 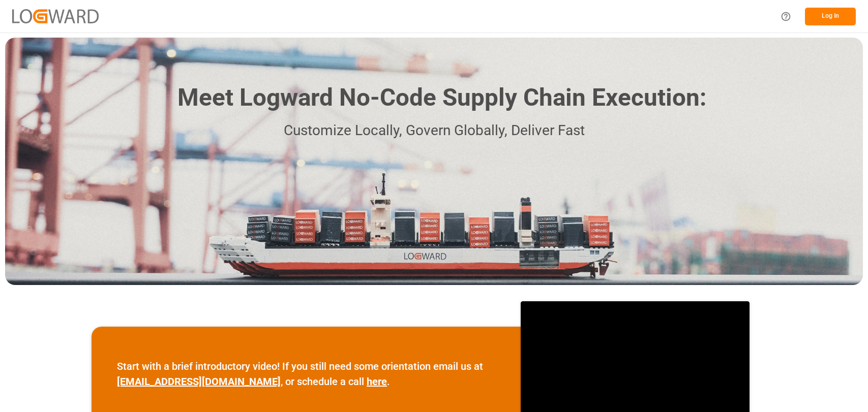 What do you see at coordinates (830, 16) in the screenshot?
I see `button: Log In` at bounding box center [830, 16].